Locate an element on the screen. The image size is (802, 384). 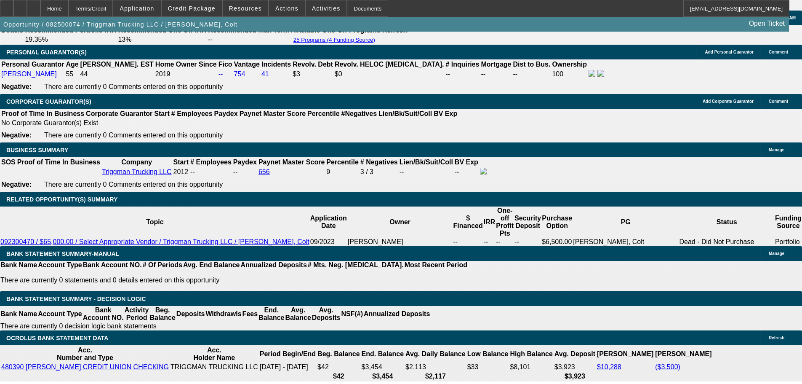
img: linkedin-icon.png is located at coordinates (601, 73).